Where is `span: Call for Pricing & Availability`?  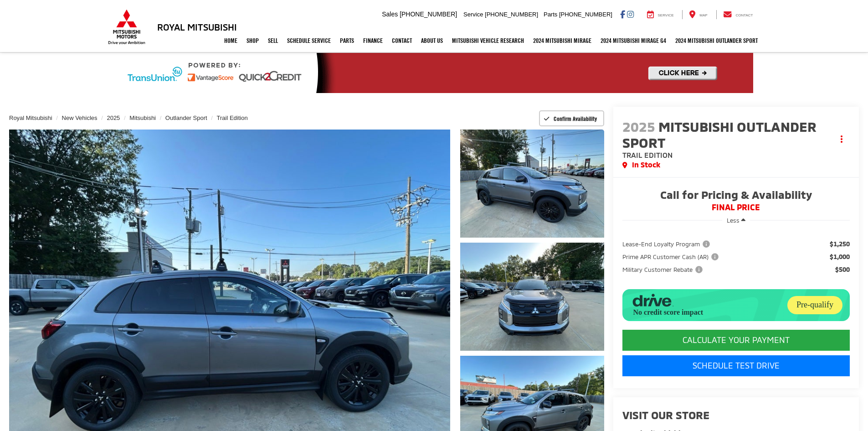
span: Call for Pricing & Availability is located at coordinates (736, 196).